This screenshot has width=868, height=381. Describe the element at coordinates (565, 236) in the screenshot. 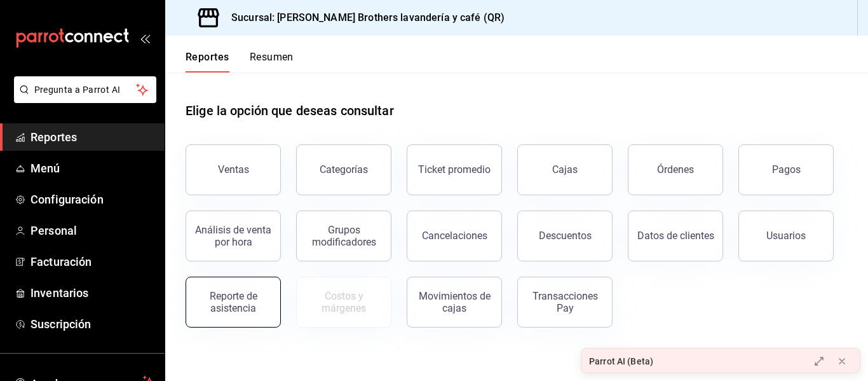

I see `button: Descuentos` at that location.